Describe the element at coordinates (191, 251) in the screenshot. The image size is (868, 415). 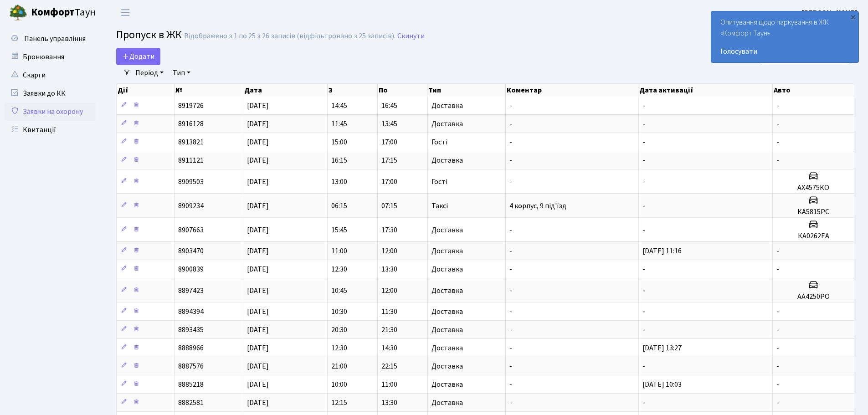
I see `span: 8903470` at that location.